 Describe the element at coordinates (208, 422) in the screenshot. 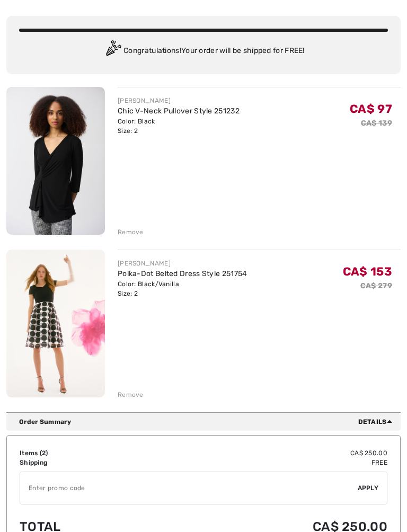

I see `div: Order Summary` at that location.